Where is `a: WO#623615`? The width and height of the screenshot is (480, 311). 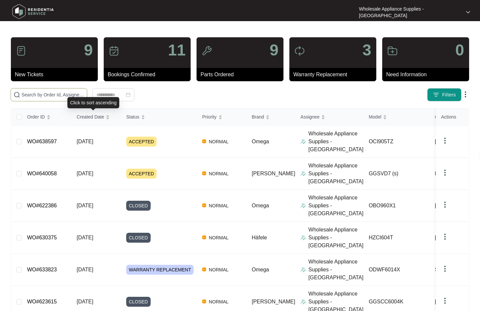
a: WO#623615 is located at coordinates (42, 302).